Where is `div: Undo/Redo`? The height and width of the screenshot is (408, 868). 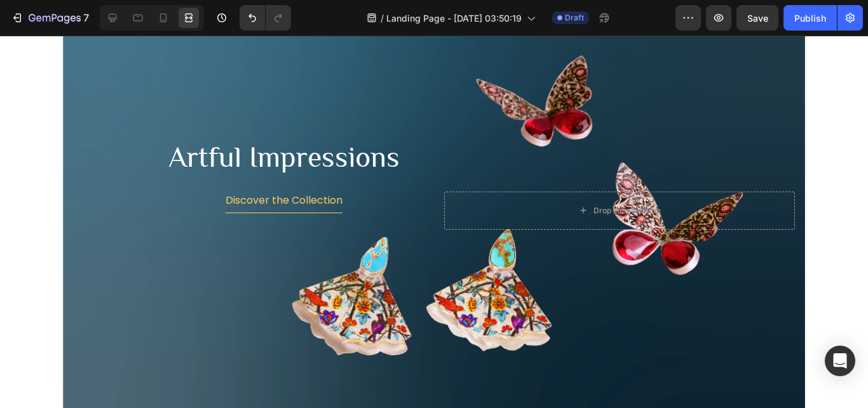
div: Undo/Redo is located at coordinates (265, 18).